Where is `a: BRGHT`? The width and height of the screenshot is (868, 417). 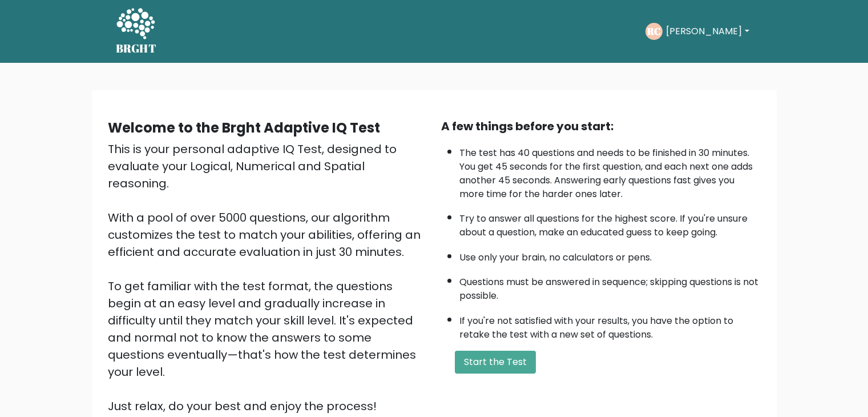 a: BRGHT is located at coordinates (136, 31).